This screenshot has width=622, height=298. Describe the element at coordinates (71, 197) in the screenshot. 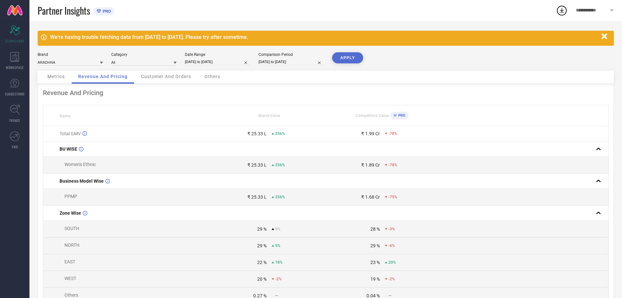

I see `span: PPMP` at that location.